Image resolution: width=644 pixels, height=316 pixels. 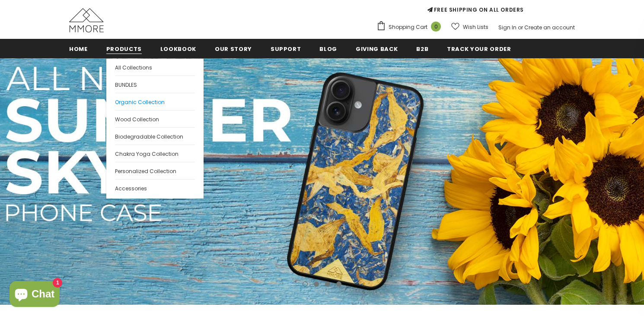 I want to click on a: support, so click(x=286, y=48).